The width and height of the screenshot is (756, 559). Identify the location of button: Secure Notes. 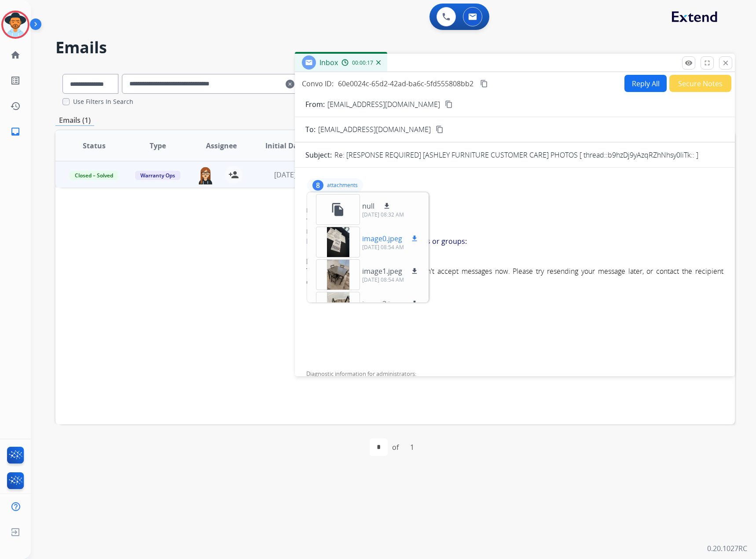
(700, 83).